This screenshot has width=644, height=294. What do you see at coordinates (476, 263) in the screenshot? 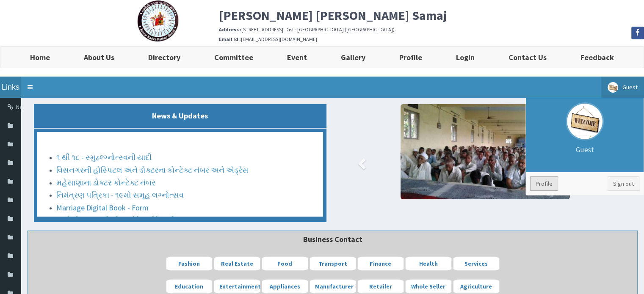
I see `b: Services` at bounding box center [476, 263].